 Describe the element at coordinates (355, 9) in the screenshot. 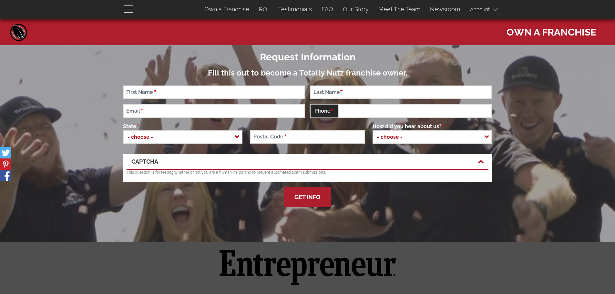

I see `a: Our Story` at that location.